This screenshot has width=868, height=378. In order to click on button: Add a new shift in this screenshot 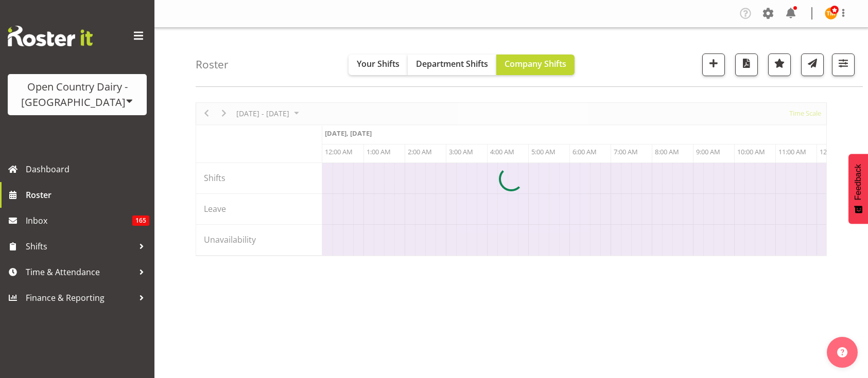, I will do `click(714, 65)`.